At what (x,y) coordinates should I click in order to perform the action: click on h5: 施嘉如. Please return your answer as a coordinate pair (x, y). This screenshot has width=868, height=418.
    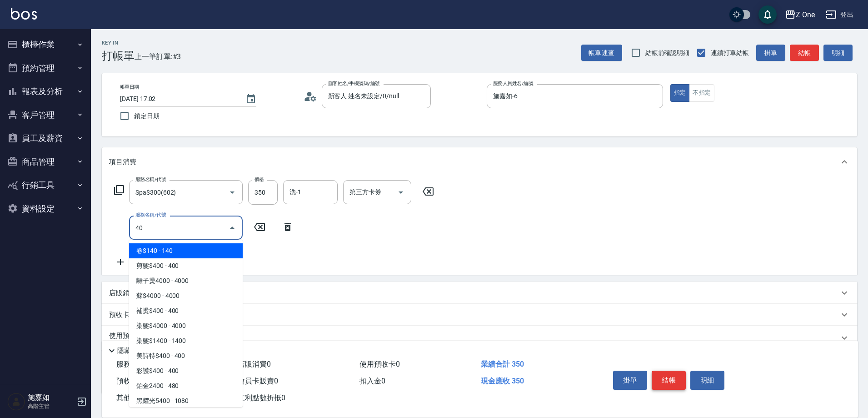
    Looking at the image, I should click on (51, 397).